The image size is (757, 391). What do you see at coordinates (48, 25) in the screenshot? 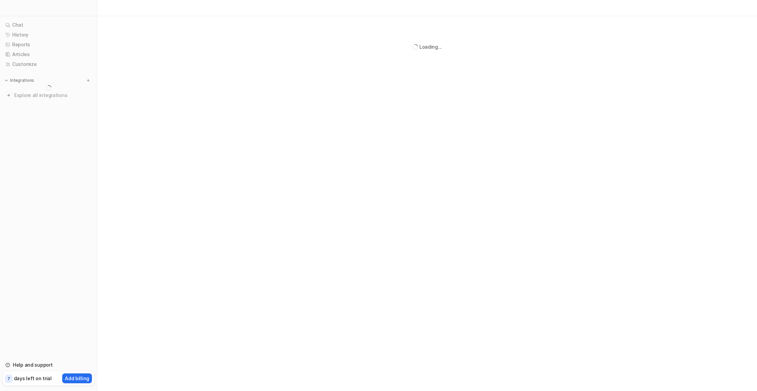
I see `a: Chat` at bounding box center [48, 25].